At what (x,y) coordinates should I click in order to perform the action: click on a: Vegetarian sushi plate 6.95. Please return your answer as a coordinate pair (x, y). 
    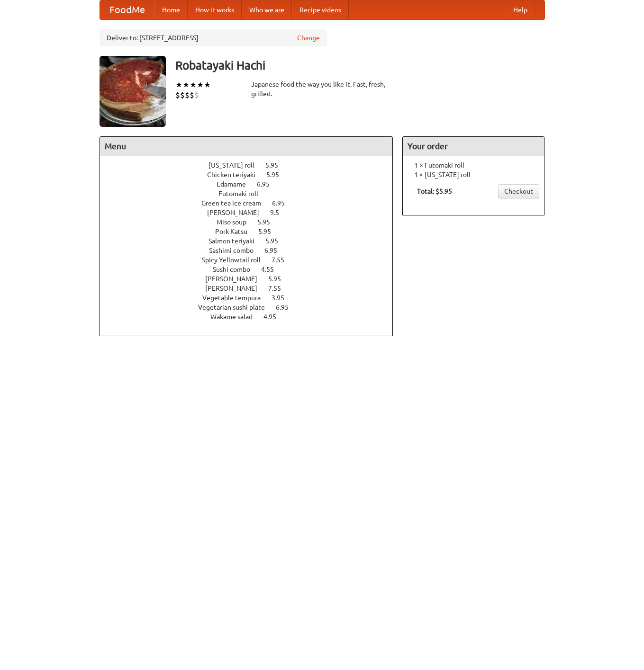
    Looking at the image, I should click on (252, 308).